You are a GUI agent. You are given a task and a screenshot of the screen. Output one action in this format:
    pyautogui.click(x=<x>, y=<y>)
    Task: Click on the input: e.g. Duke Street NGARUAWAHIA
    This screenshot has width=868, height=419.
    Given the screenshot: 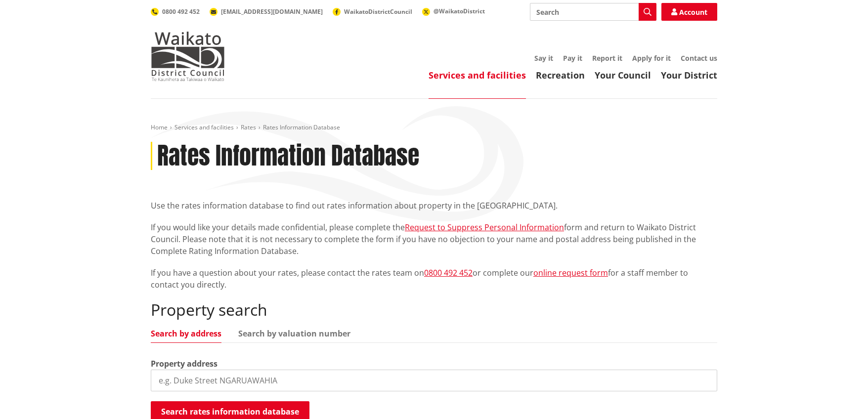 What is the action you would take?
    pyautogui.click(x=434, y=381)
    